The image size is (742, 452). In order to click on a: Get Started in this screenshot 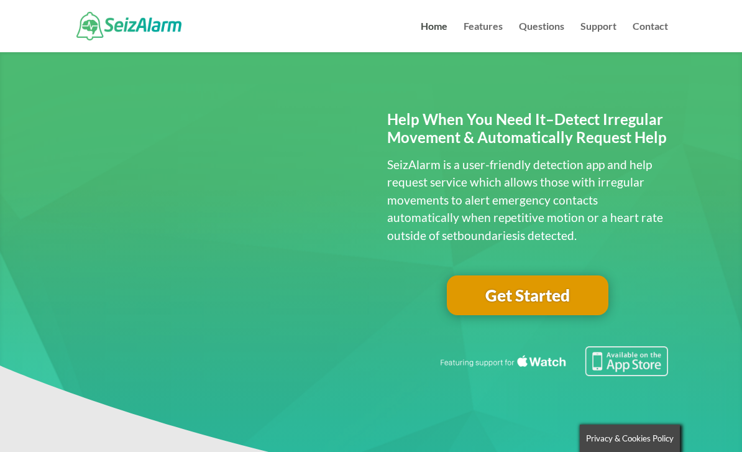, I will do `click(528, 295)`.